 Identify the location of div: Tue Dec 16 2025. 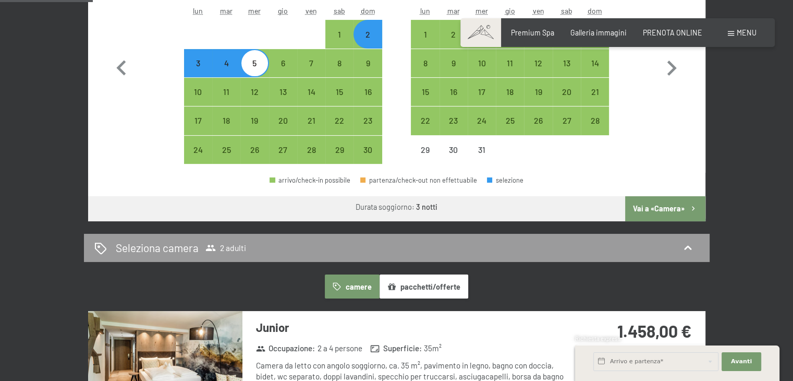
(454, 92).